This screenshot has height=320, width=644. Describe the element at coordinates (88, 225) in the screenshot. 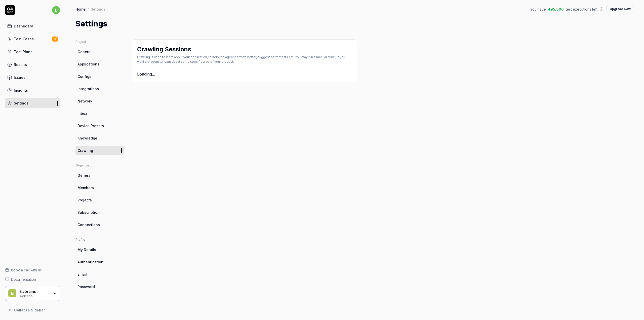

I see `span: Connections` at that location.